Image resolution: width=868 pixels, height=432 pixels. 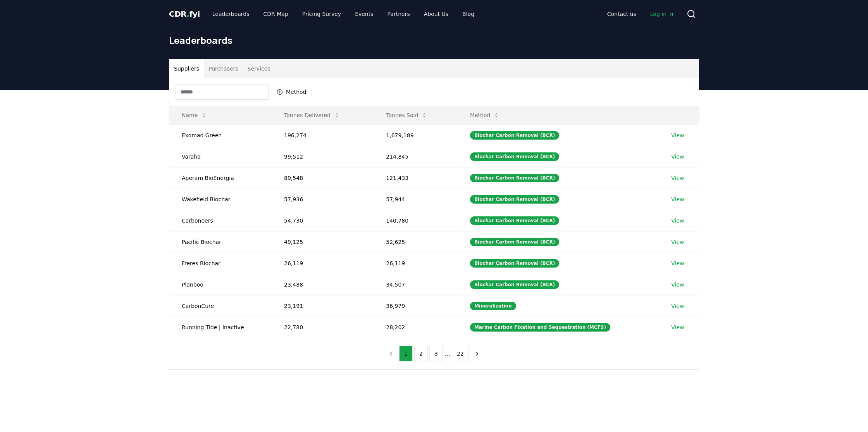 What do you see at coordinates (194, 115) in the screenshot?
I see `button: Name` at bounding box center [194, 115].